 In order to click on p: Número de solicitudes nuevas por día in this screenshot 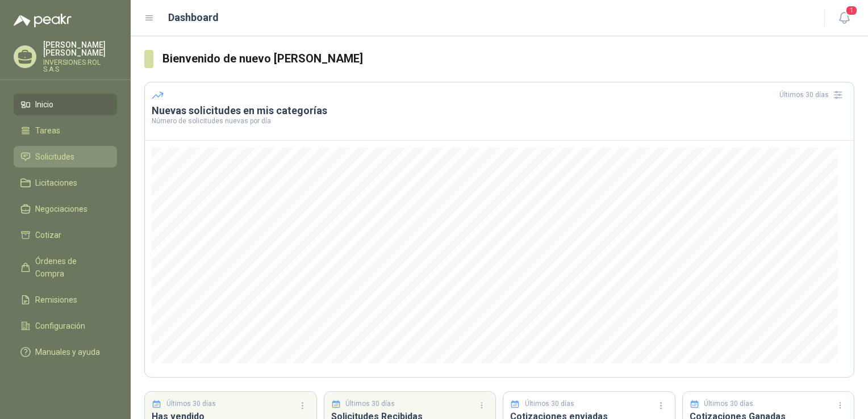, I will do `click(499, 121)`.